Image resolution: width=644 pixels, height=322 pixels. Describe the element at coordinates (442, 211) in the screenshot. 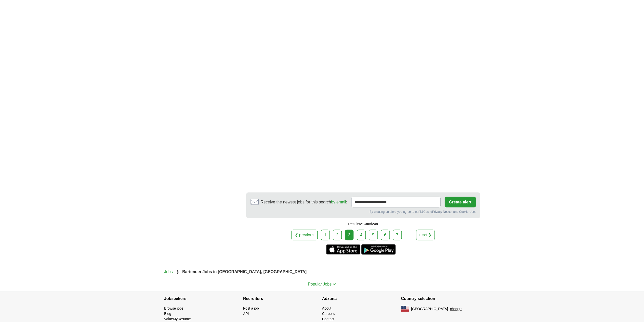

I see `a: Privacy Notice` at that location.